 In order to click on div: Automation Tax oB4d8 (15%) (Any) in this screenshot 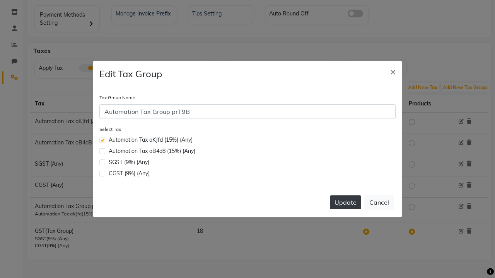, I will do `click(252, 151)`.